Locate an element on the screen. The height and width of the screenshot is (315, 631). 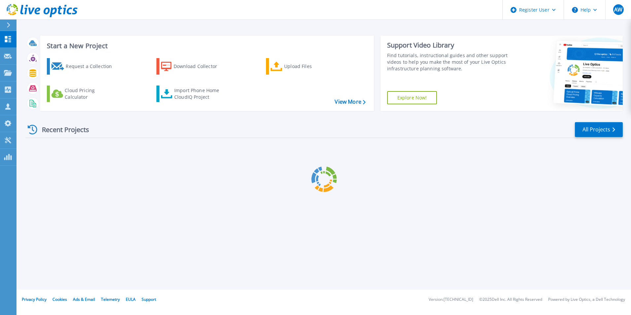
div: Download Collector is located at coordinates (200, 66).